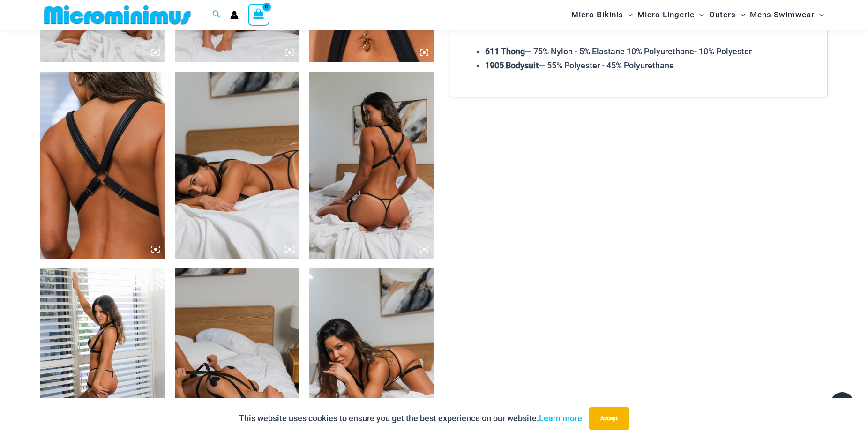 This screenshot has width=868, height=439. I want to click on b: 611 Thong, so click(505, 51).